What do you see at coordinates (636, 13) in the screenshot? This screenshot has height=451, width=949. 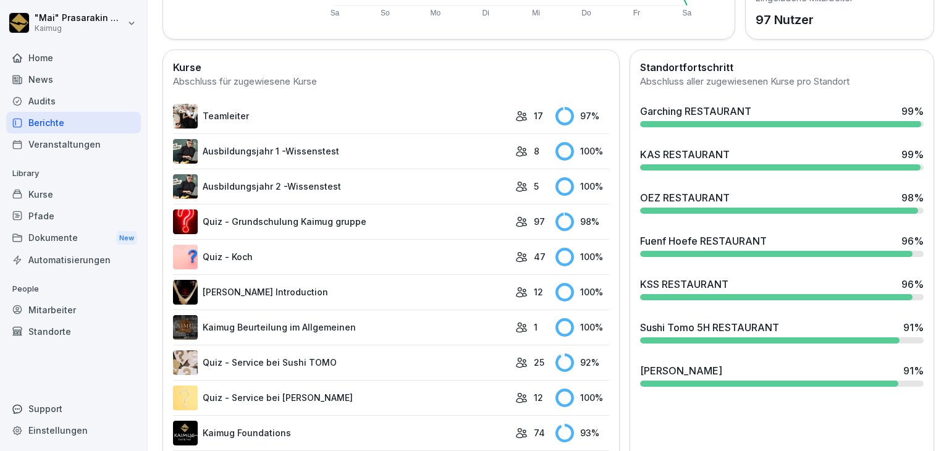 I see `text: Fr` at bounding box center [636, 13].